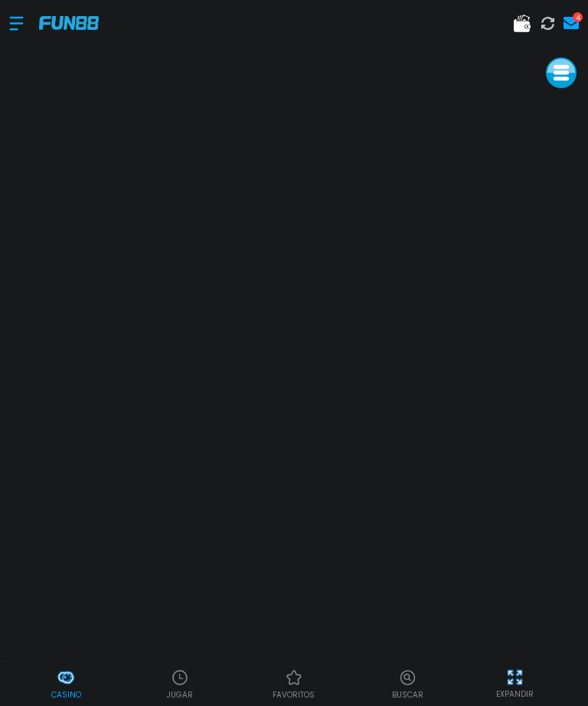 This screenshot has height=706, width=588. What do you see at coordinates (577, 17) in the screenshot?
I see `div: 4` at bounding box center [577, 17].